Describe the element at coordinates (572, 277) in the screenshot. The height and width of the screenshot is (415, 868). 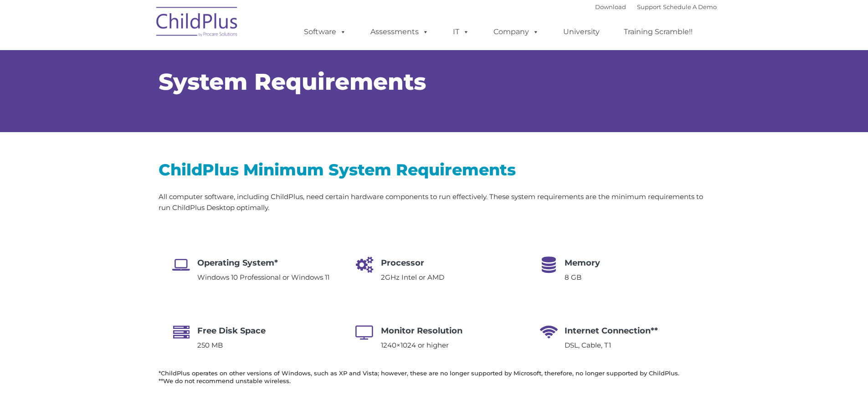
I see `span: 8 GB` at that location.